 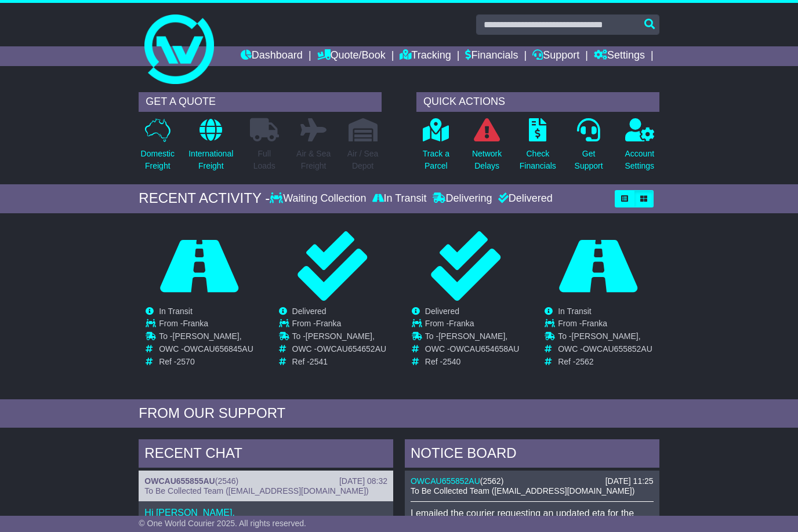 I want to click on div: NOTICE BOARD, so click(x=532, y=455).